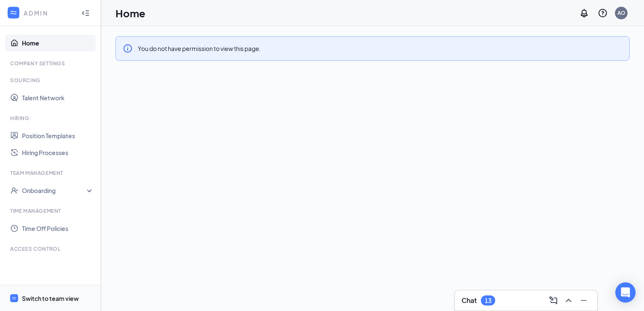  I want to click on div: Company Settings, so click(51, 63).